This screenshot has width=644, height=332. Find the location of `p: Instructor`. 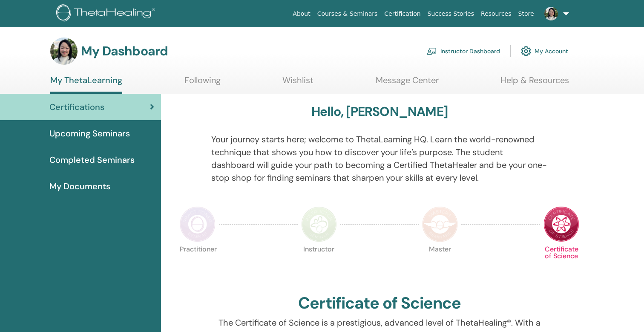

p: Instructor is located at coordinates (319, 264).